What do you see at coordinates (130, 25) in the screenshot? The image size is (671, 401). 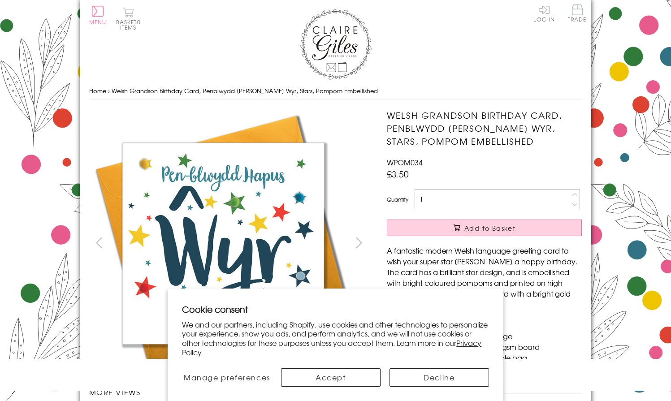 I see `span: 0 items` at bounding box center [130, 25].